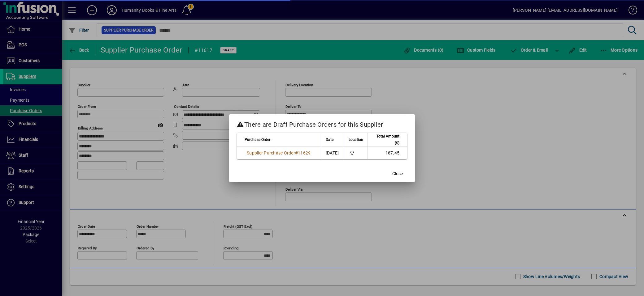  Describe the element at coordinates (257, 140) in the screenshot. I see `span: Purchase Order` at that location.